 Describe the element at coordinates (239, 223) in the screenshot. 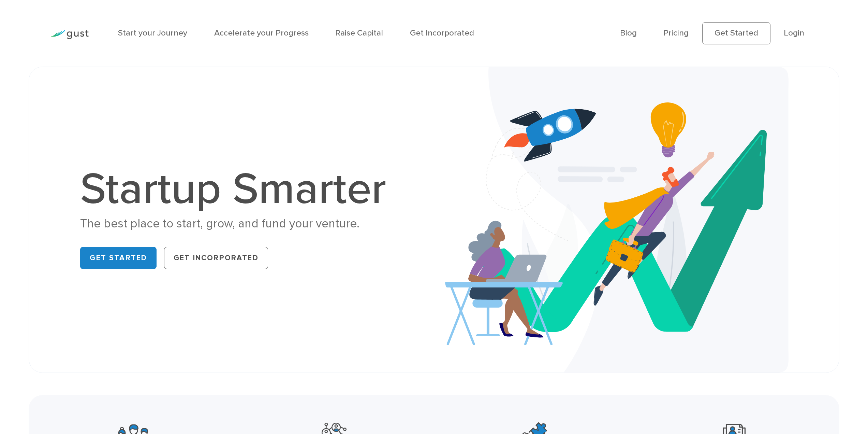

I see `div: The best place to start, grow, and fund your venture.` at that location.